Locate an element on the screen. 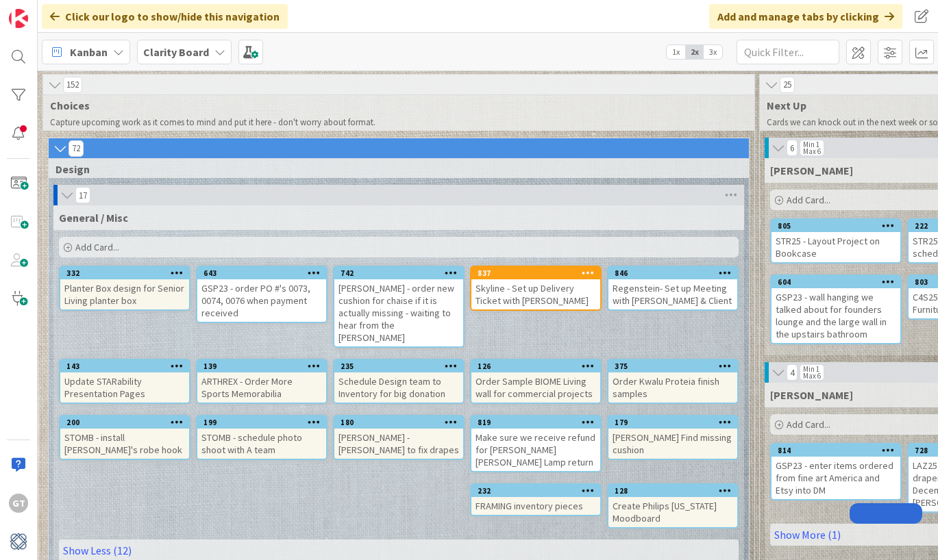 The image size is (938, 560). div: 332Planter Box design for Senior Living planter box is located at coordinates (125, 289).